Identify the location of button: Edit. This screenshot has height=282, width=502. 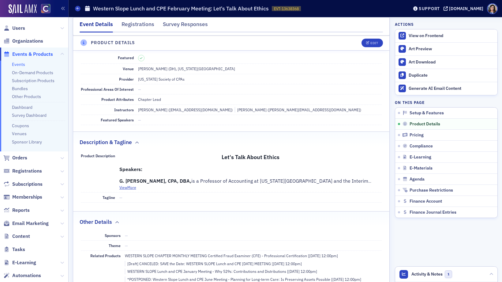
(372, 43).